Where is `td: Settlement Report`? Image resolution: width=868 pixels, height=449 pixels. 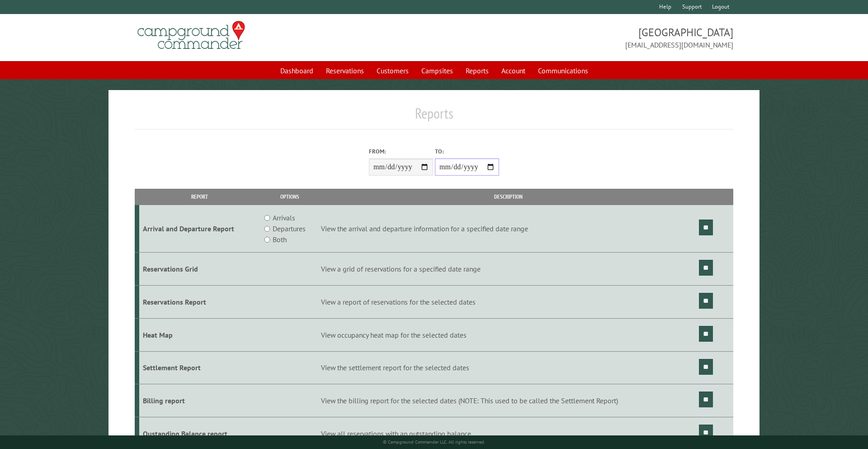
td: Settlement Report is located at coordinates (199, 367).